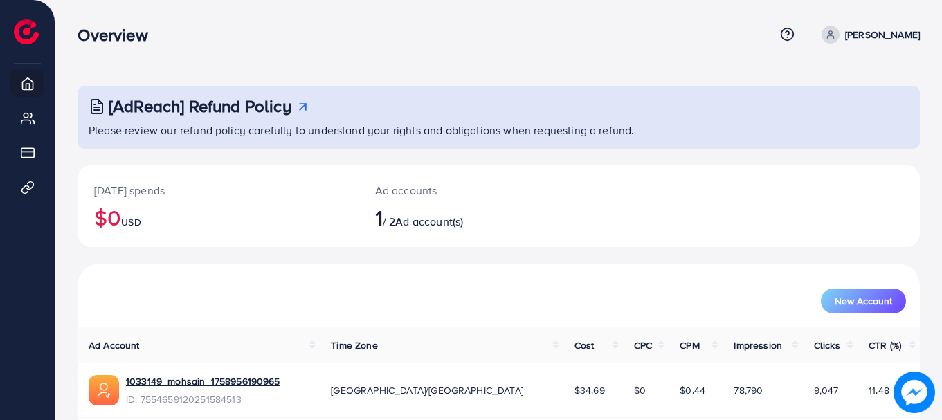 The width and height of the screenshot is (942, 420). Describe the element at coordinates (118, 35) in the screenshot. I see `h3: Overview` at that location.